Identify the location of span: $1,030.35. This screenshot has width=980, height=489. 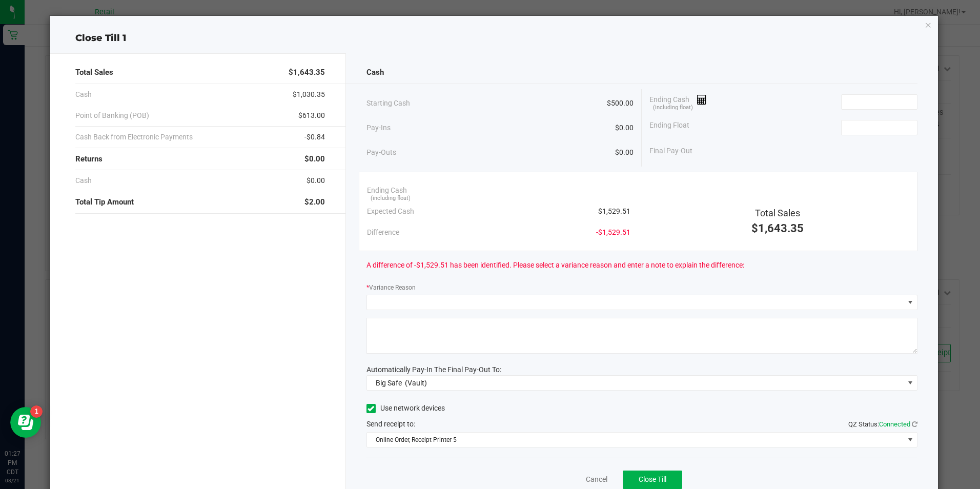
(309, 94).